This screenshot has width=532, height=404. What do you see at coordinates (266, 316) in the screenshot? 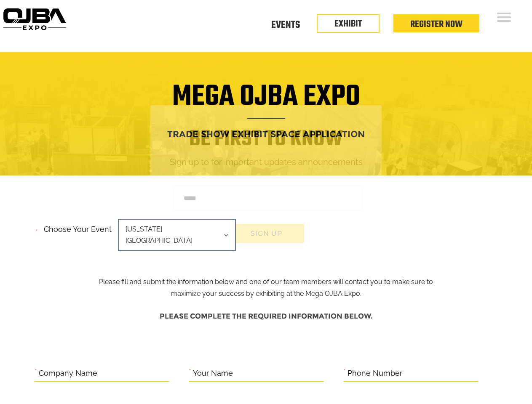
I see `h4: Please complete the required information below.` at bounding box center [266, 316].